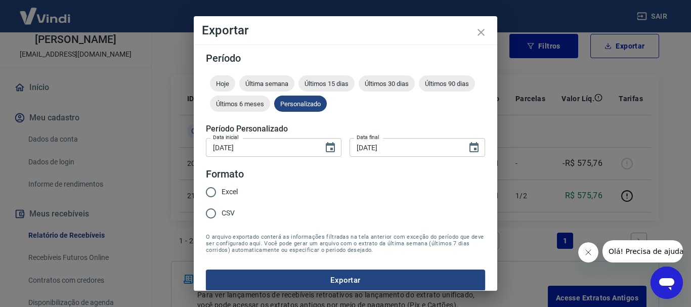 The height and width of the screenshot is (307, 691). What do you see at coordinates (345, 58) in the screenshot?
I see `h5: Período` at bounding box center [345, 58].